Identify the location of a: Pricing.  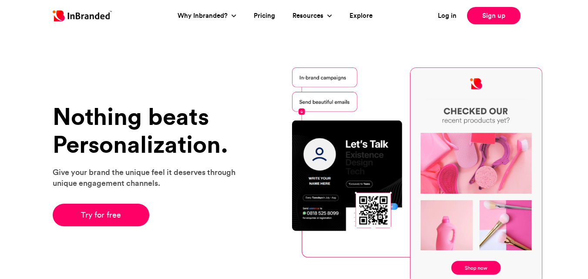
(264, 16).